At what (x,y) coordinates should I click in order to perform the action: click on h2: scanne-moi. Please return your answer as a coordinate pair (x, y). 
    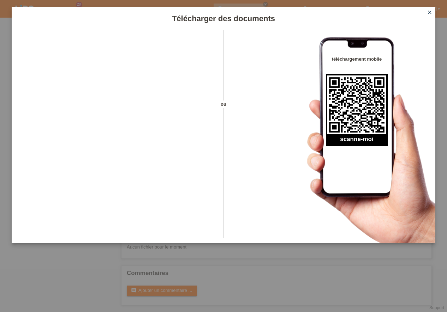
    Looking at the image, I should click on (357, 141).